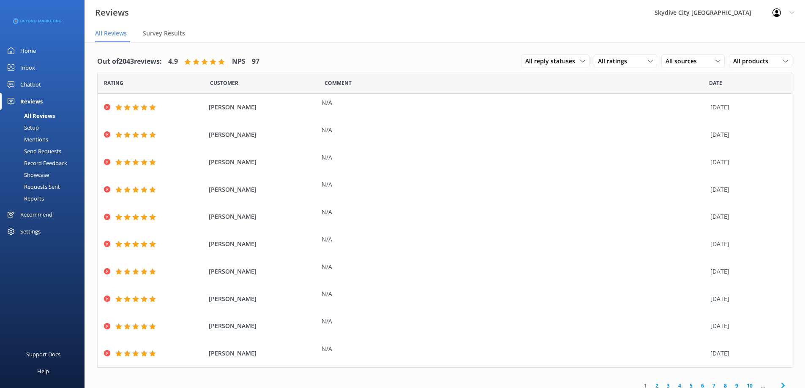 Image resolution: width=805 pixels, height=388 pixels. Describe the element at coordinates (30, 116) in the screenshot. I see `div: All Reviews` at that location.